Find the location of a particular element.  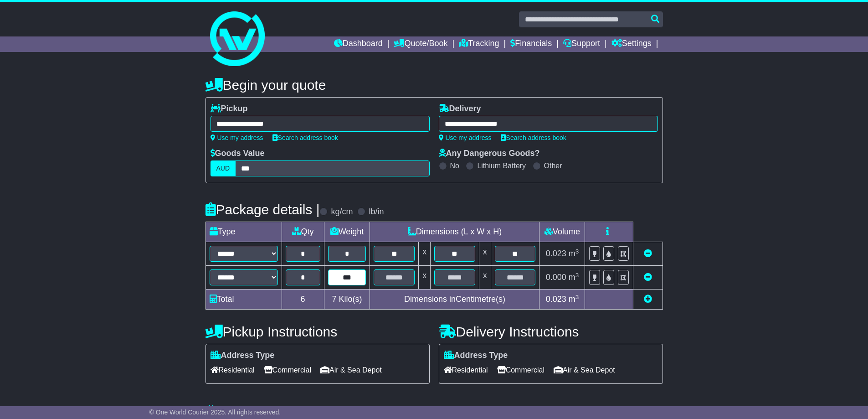

label: Any Dangerous Goods? is located at coordinates (490, 154).